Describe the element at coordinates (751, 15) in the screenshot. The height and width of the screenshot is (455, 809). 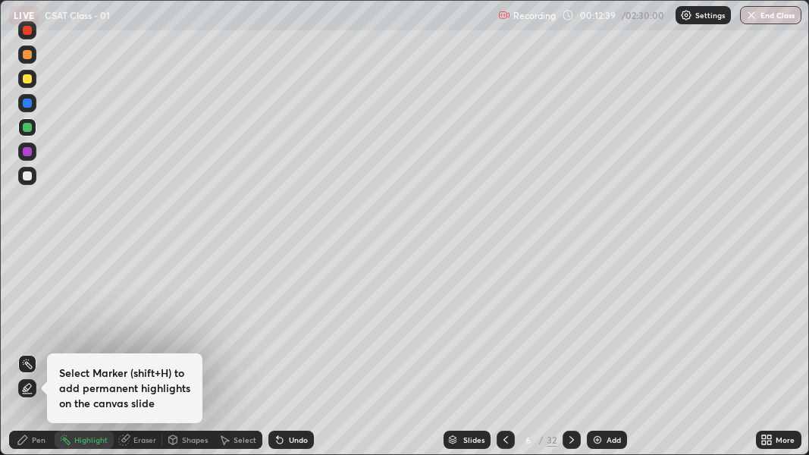
I see `img: end-class-cross` at that location.